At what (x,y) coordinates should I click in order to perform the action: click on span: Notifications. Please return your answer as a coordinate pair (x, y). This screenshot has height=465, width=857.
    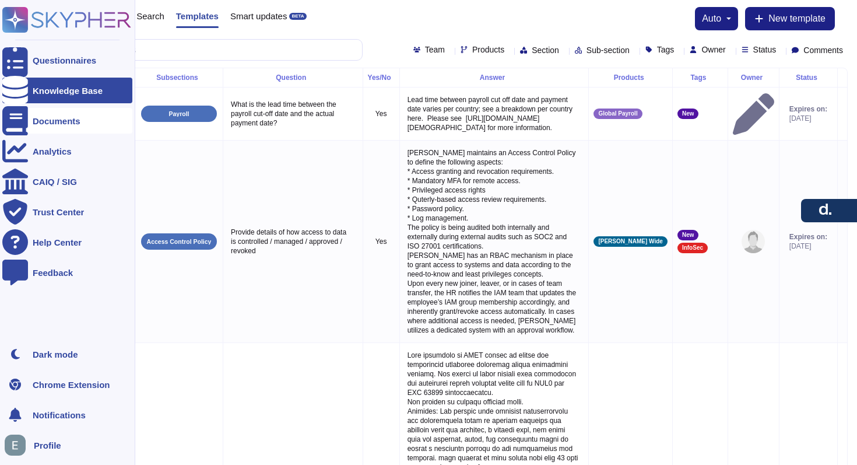
    Looking at the image, I should click on (59, 414).